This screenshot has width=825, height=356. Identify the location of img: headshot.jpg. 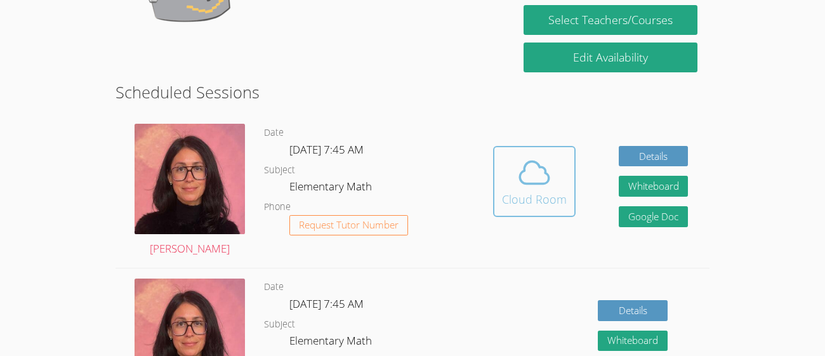
(190, 179).